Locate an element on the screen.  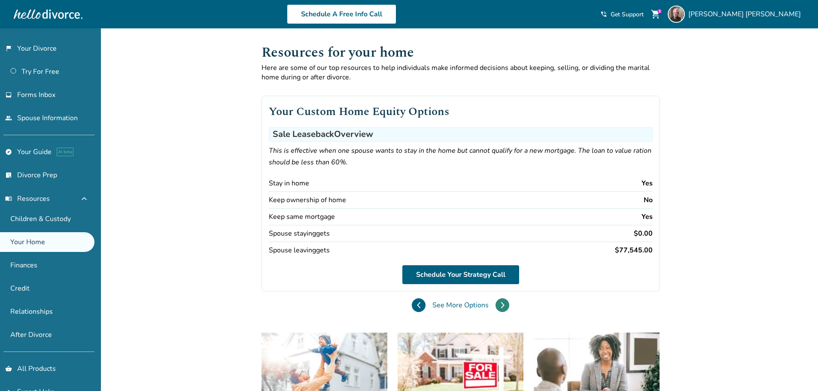
a: Schedule A Free Info Call is located at coordinates (342, 14).